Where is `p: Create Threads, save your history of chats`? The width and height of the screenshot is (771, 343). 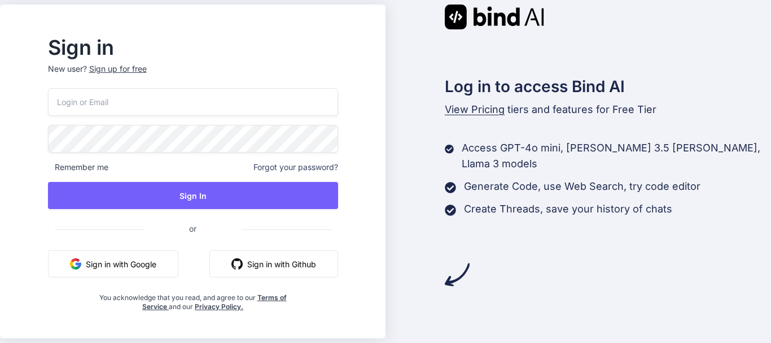
p: Create Threads, save your history of chats is located at coordinates (568, 209).